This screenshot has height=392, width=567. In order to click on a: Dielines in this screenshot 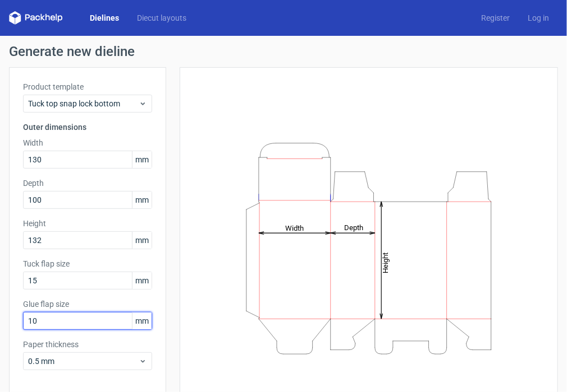, I will do `click(104, 18)`.